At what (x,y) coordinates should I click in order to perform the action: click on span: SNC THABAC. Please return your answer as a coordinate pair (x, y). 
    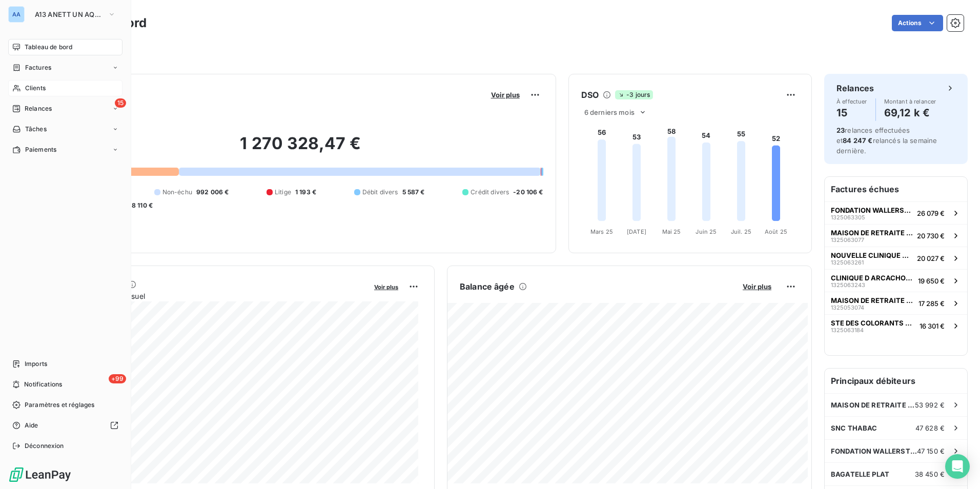
    Looking at the image, I should click on (854, 428).